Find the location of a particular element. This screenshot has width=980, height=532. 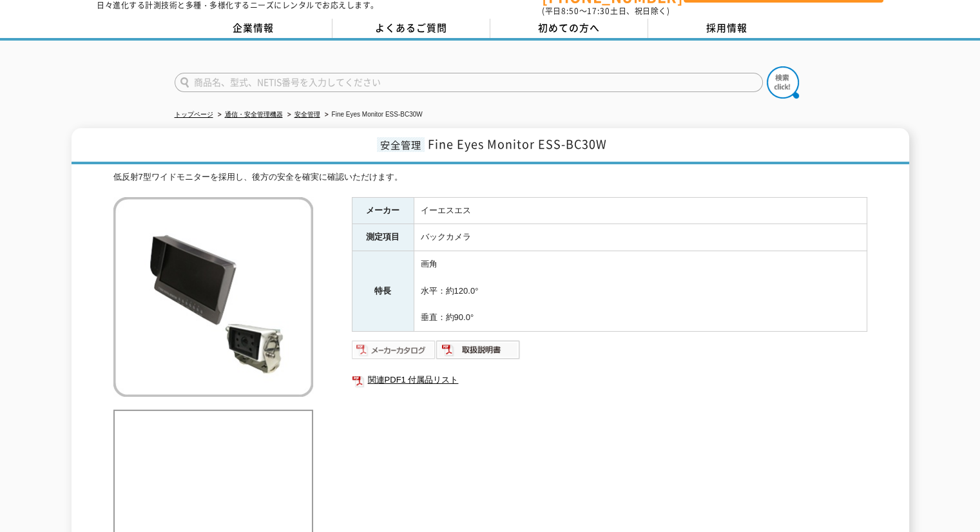

a: 取扱説明書 is located at coordinates (478, 352).